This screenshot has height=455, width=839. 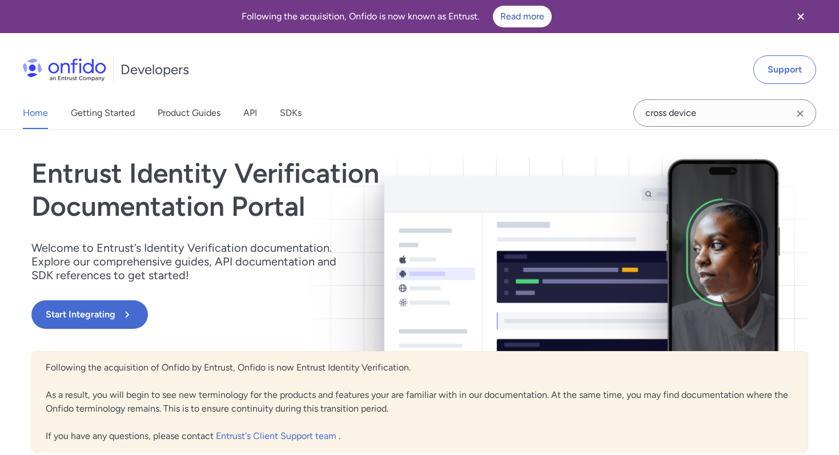 What do you see at coordinates (103, 113) in the screenshot?
I see `a: Getting Started` at bounding box center [103, 113].